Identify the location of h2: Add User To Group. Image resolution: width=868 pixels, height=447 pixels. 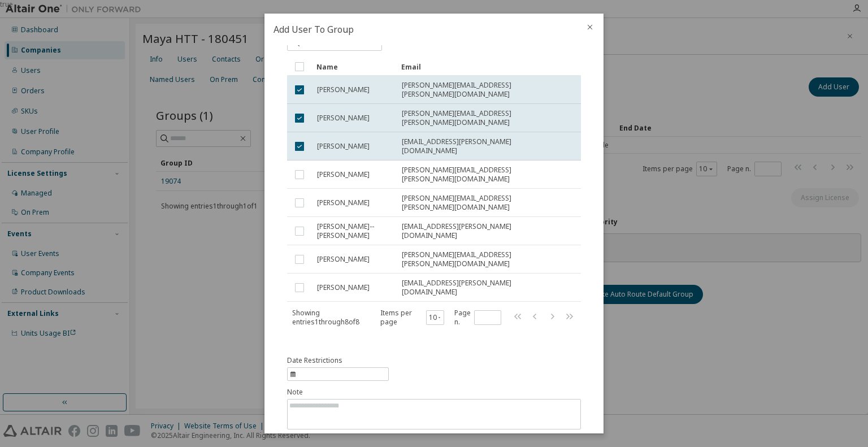
(420, 29).